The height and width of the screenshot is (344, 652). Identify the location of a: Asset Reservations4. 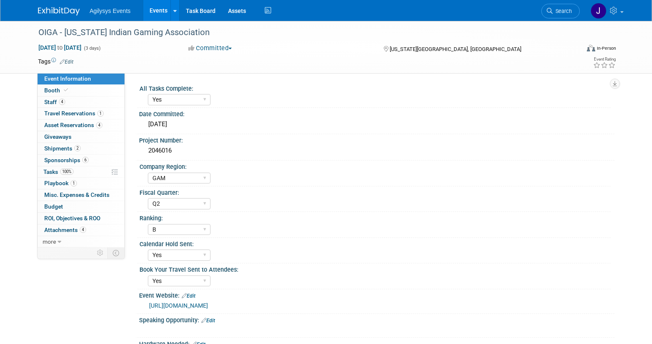
(81, 125).